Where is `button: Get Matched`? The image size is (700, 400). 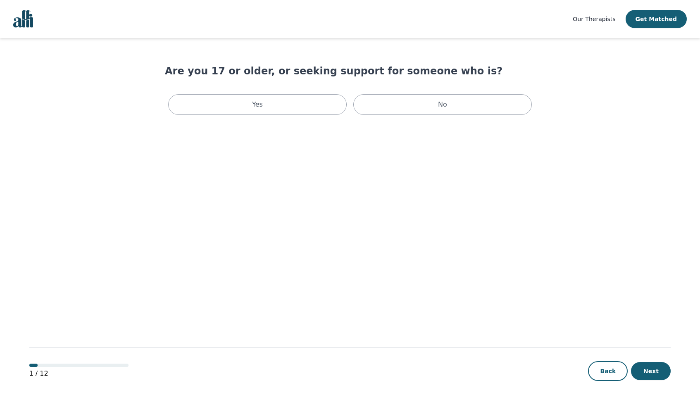 button: Get Matched is located at coordinates (656, 19).